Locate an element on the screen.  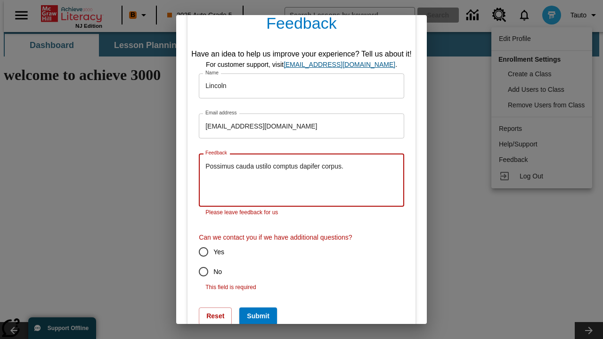
span: No is located at coordinates (218, 272).